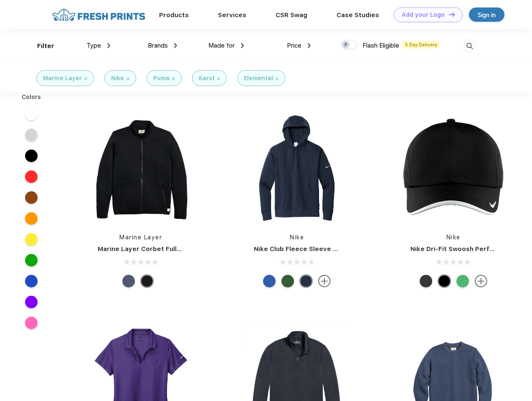  I want to click on div: Navy, so click(128, 281).